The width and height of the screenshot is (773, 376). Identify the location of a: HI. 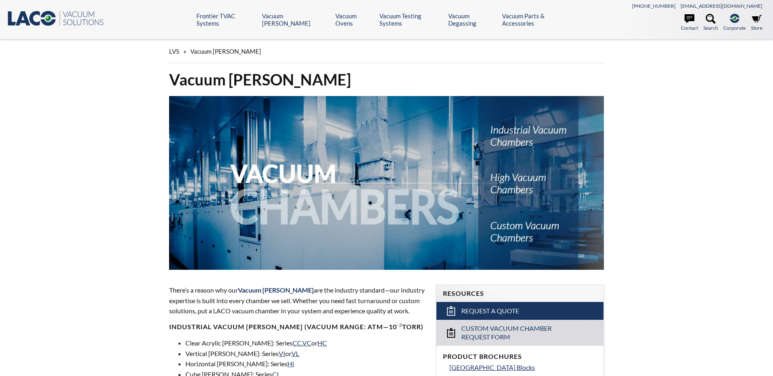
(290, 364).